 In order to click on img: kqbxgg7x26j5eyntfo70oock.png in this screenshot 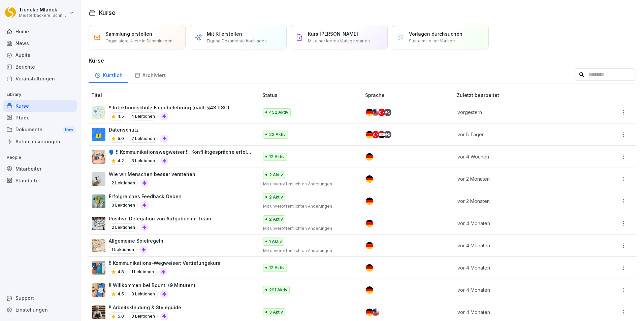, I will do `click(99, 201)`.